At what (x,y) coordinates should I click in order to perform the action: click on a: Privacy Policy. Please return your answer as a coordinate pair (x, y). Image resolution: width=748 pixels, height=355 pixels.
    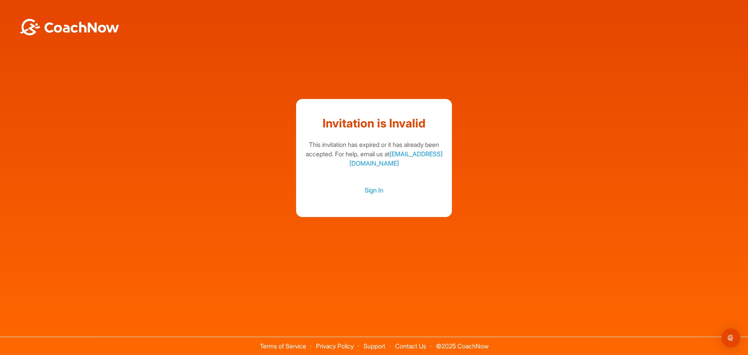
    Looking at the image, I should click on (335, 346).